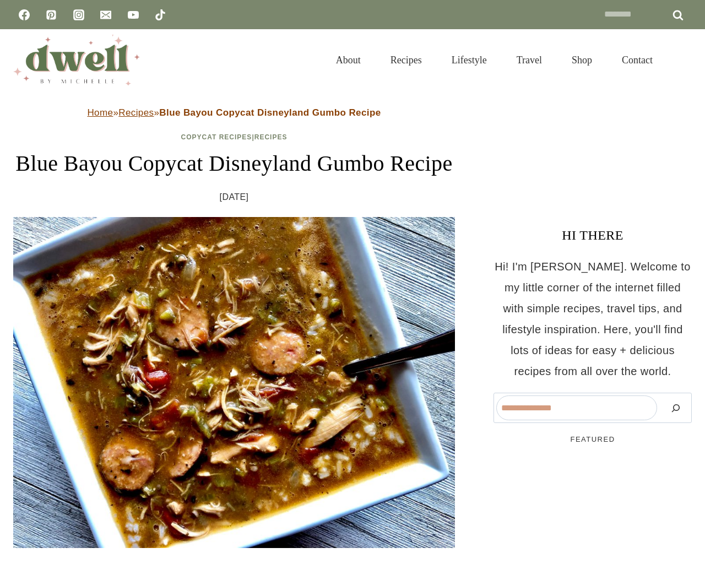 This screenshot has height=564, width=705. What do you see at coordinates (582, 60) in the screenshot?
I see `a: Shop` at bounding box center [582, 60].